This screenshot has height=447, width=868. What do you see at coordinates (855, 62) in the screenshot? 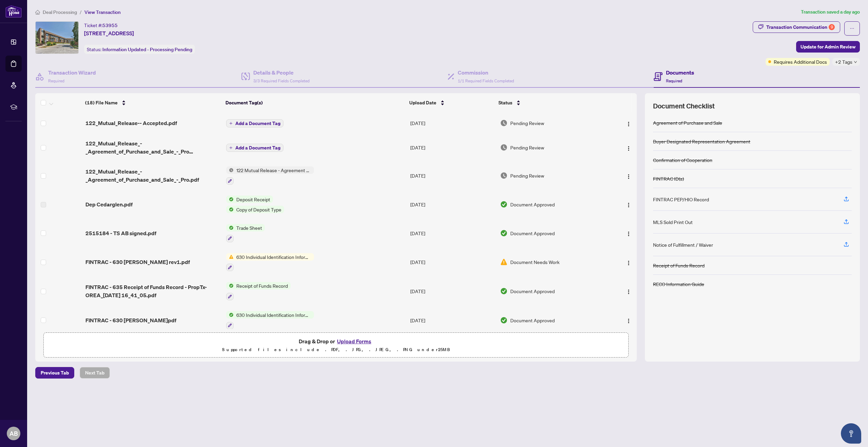
I see `span: down` at bounding box center [855, 62].